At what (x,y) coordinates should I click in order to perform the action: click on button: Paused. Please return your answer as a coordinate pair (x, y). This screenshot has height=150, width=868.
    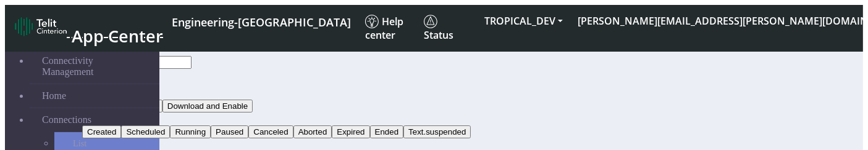
    Looking at the image, I should click on (229, 131).